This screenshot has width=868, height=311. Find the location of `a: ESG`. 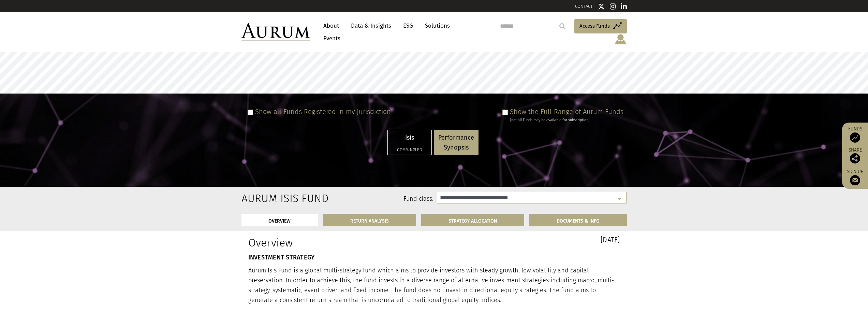

a: ESG is located at coordinates (408, 26).